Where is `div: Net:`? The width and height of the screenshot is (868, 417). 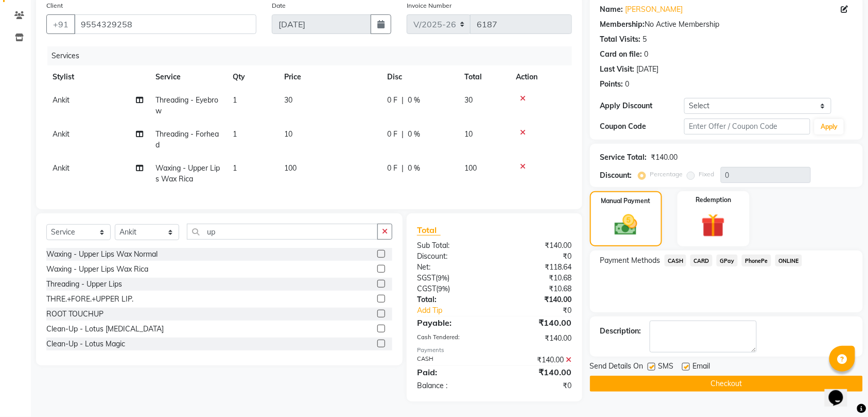
div: Net: is located at coordinates (452, 267).